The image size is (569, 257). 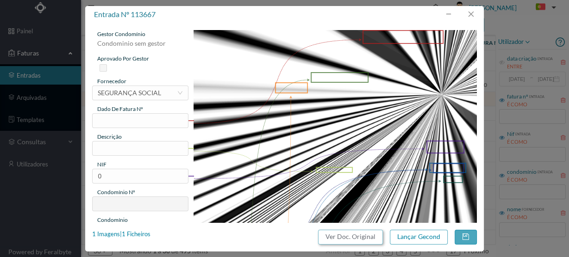 I want to click on span: dado de fatura nº, so click(x=120, y=109).